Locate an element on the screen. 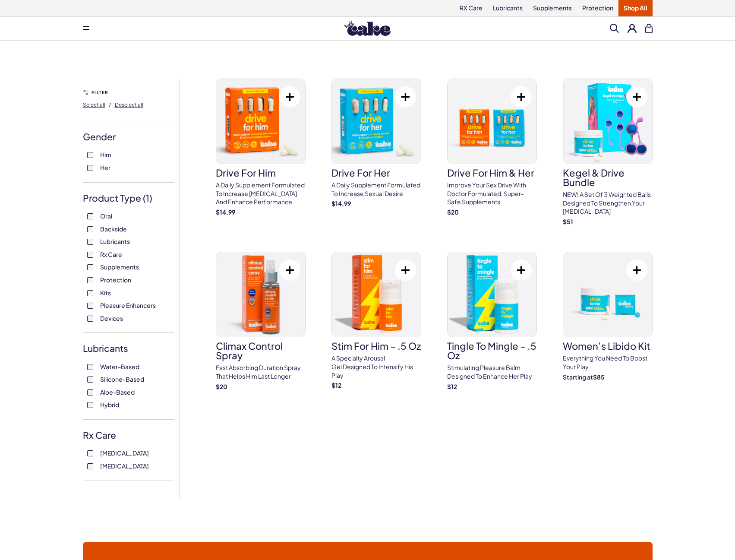  p: Fast absorbing duration spray that helps him last longer is located at coordinates (260, 372).